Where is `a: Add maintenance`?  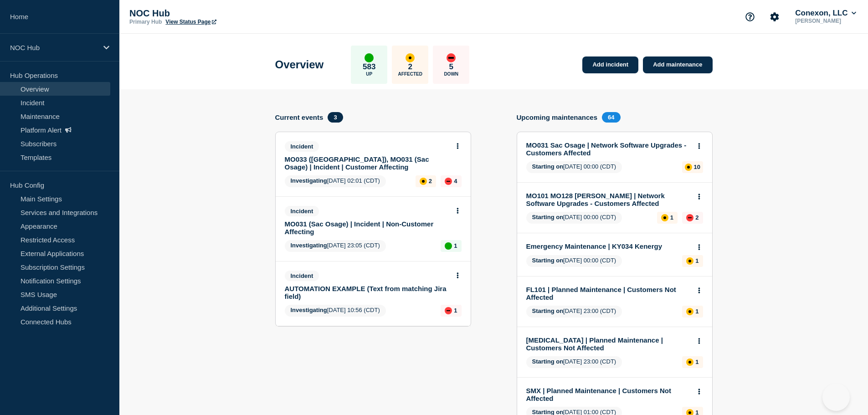
a: Add maintenance is located at coordinates (678, 65).